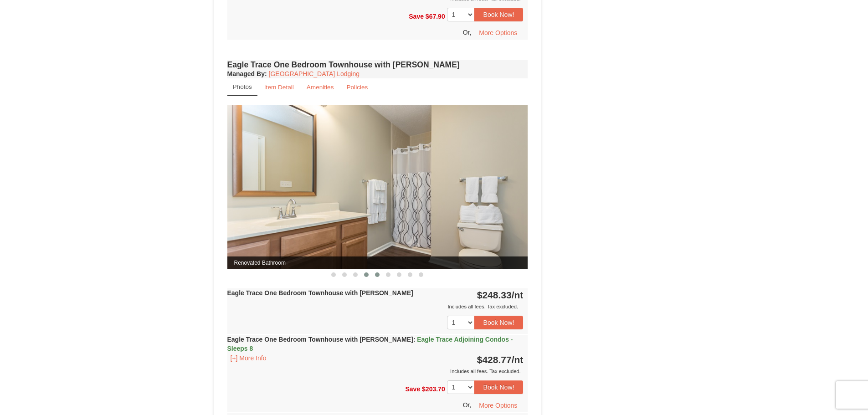  What do you see at coordinates (434, 389) in the screenshot?
I see `span: $203.70` at bounding box center [434, 389].